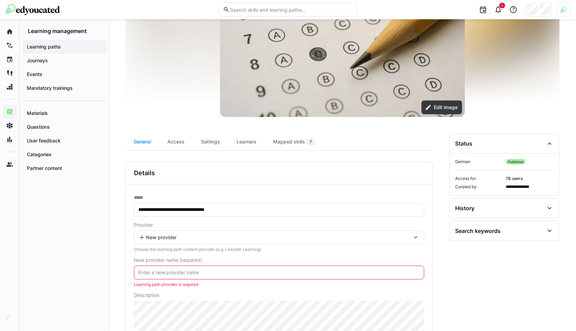 This screenshot has width=576, height=331. What do you see at coordinates (515, 162) in the screenshot?
I see `span: Published` at bounding box center [515, 162].